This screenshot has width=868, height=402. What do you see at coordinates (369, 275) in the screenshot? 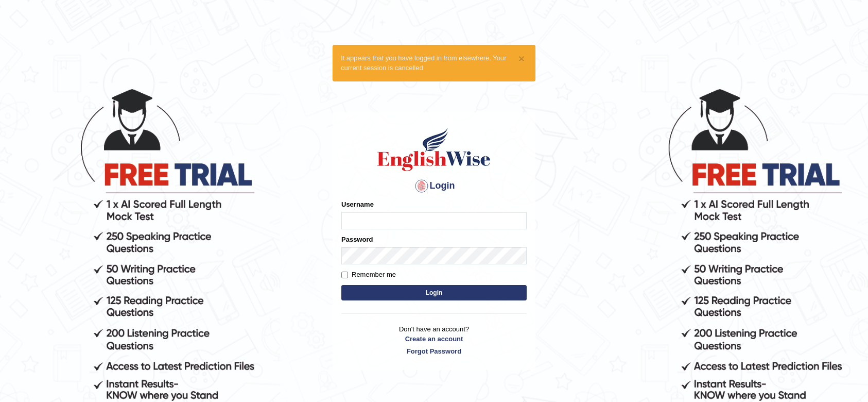
I see `label: Remember me` at bounding box center [369, 275].